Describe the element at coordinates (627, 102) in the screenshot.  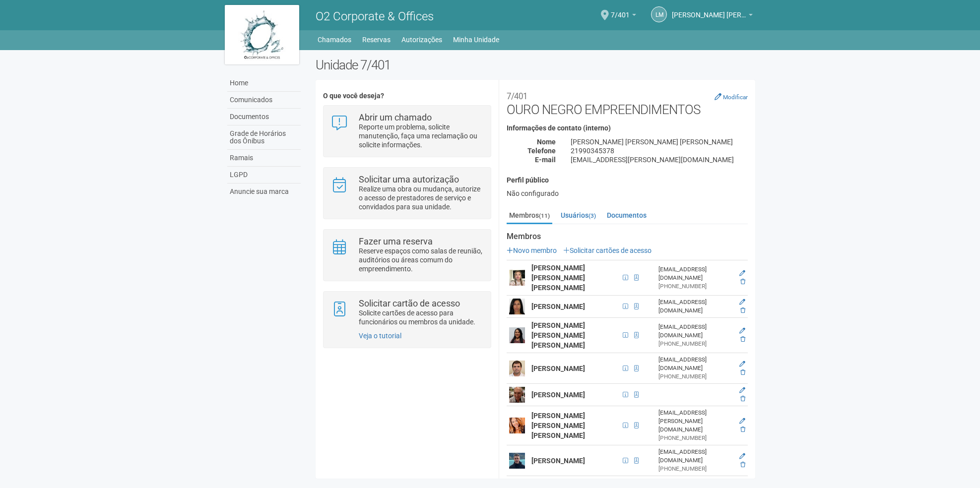
I see `h2: OURO NEGRO EMPREENDIMENTOS` at that location.